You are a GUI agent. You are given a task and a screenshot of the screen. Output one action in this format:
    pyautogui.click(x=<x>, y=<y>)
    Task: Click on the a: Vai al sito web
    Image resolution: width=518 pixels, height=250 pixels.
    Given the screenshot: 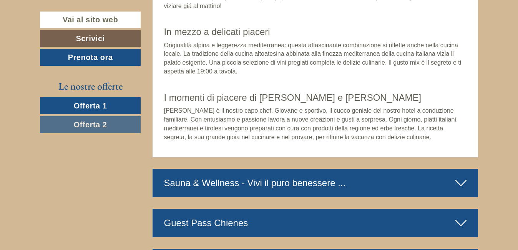 What is the action you would take?
    pyautogui.click(x=90, y=20)
    